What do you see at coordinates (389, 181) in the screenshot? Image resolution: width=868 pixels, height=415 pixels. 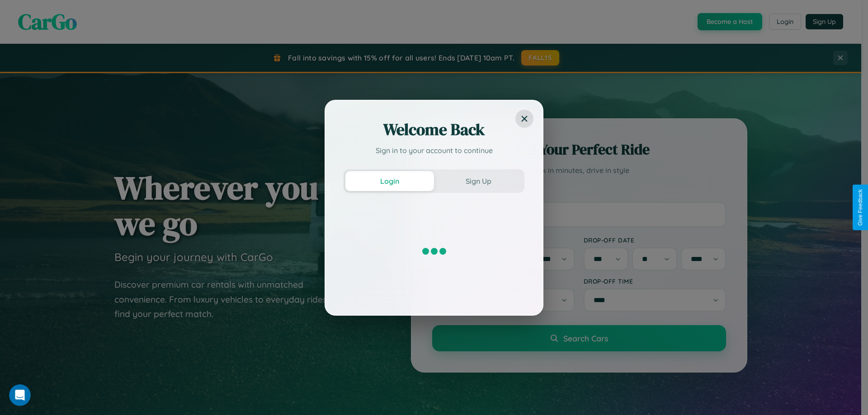 I see `button: Login` at bounding box center [389, 181].